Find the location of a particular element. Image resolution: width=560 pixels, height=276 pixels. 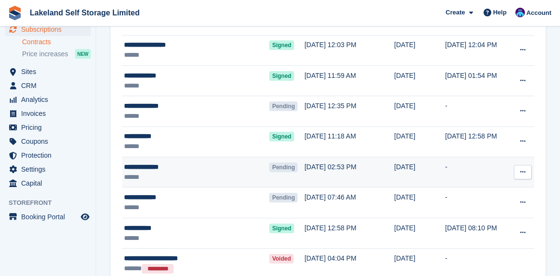

img: David Dickson is located at coordinates (520, 12).